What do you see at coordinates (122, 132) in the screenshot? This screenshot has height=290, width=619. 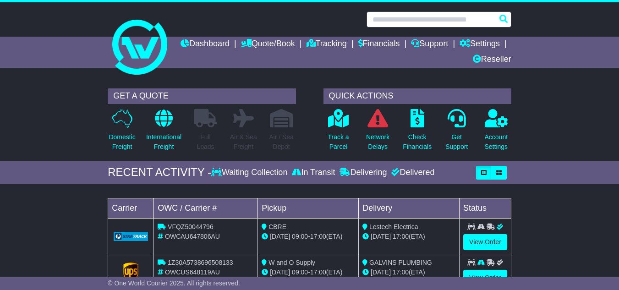 I see `a: DomesticFreight` at bounding box center [122, 132].